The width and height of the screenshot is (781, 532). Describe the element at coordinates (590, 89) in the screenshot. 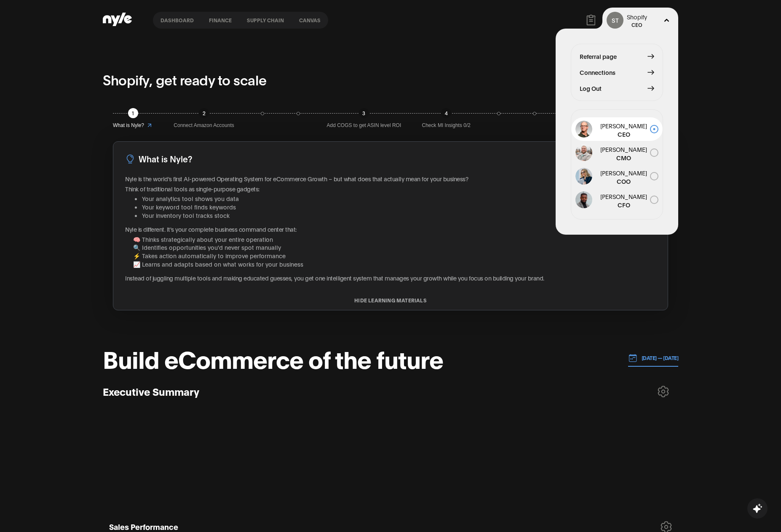

I see `span: Log Out` at that location.